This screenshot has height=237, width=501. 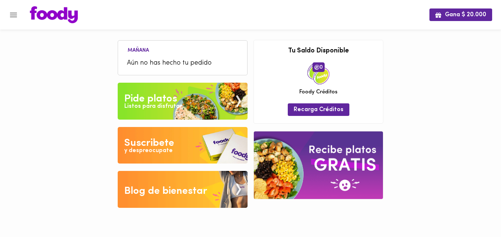 What do you see at coordinates (183, 145) in the screenshot?
I see `img: Disfruta bajar de peso` at bounding box center [183, 145].